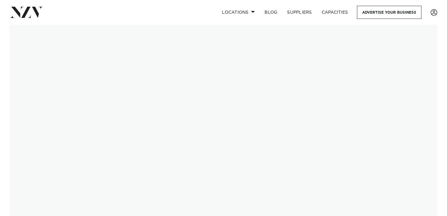 The height and width of the screenshot is (216, 447). What do you see at coordinates (299, 12) in the screenshot?
I see `a: SUPPLIERS` at bounding box center [299, 12].